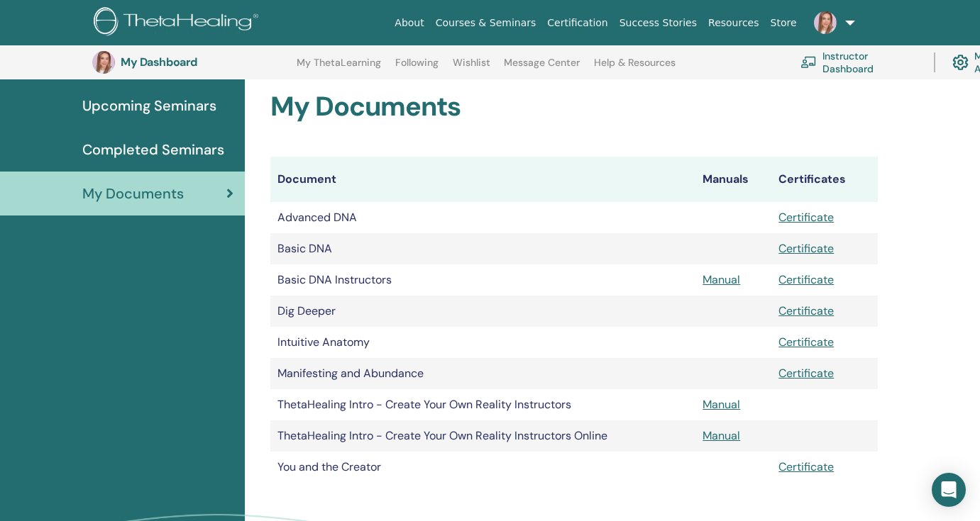 The width and height of the screenshot is (980, 521). Describe the element at coordinates (482, 374) in the screenshot. I see `td: Manifesting and Abundance` at that location.